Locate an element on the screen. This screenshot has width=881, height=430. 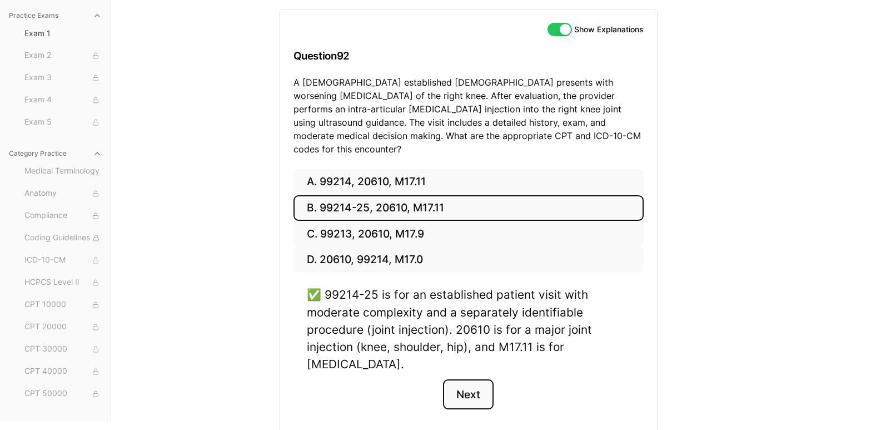
button: Medical Terminology is located at coordinates (63, 171).